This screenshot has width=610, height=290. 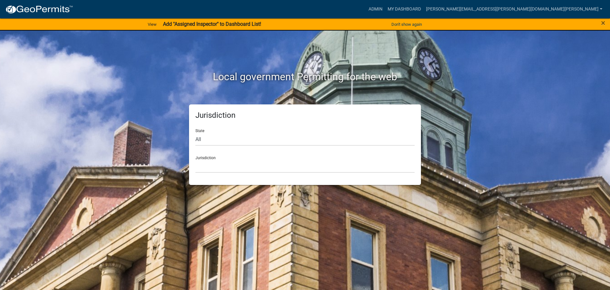 What do you see at coordinates (603, 23) in the screenshot?
I see `button: Close` at bounding box center [603, 23].